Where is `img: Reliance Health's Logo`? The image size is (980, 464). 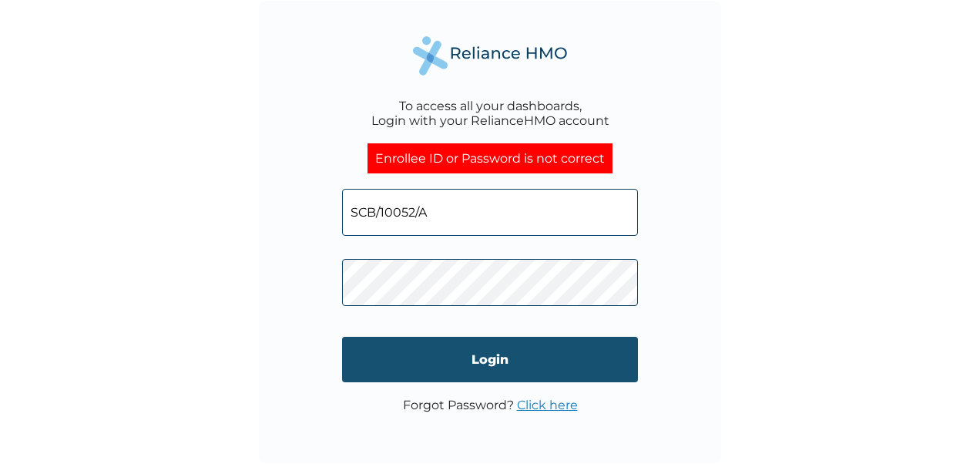
img: Reliance Health's Logo is located at coordinates (490, 55).